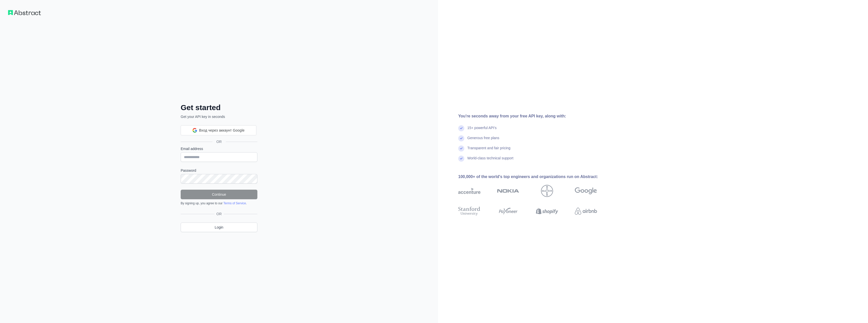 The width and height of the screenshot is (868, 323). I want to click on div: Generous free plans, so click(483, 140).